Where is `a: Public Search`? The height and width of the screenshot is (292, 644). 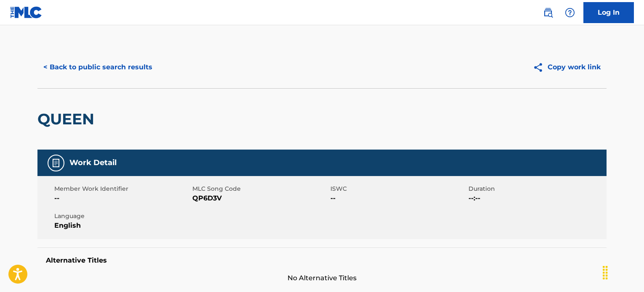 a: Public Search is located at coordinates (548, 13).